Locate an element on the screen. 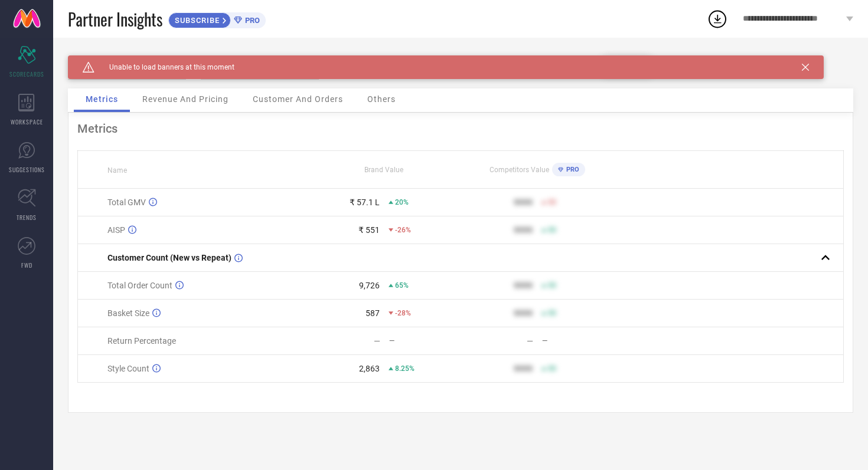 The height and width of the screenshot is (470, 868). span: SUGGESTIONS is located at coordinates (26, 169).